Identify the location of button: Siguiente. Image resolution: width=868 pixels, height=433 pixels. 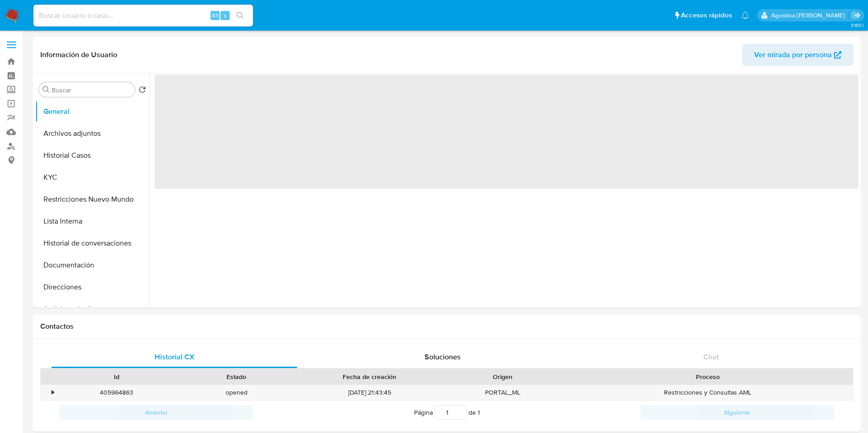
(738, 412).